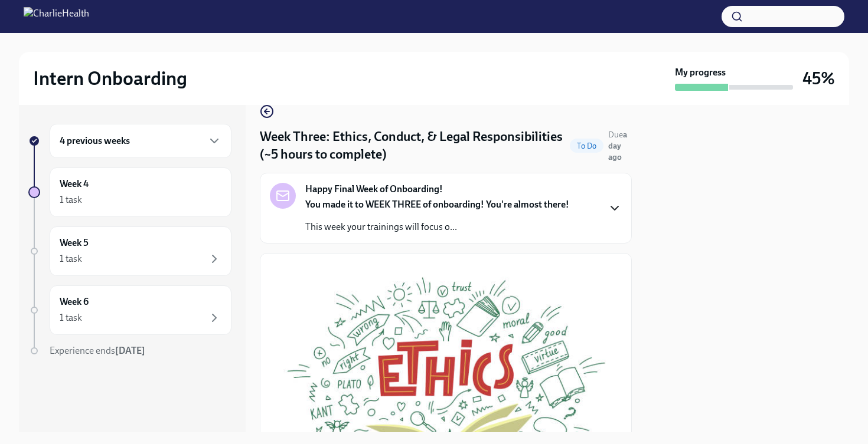  I want to click on h2: Intern Onboarding, so click(110, 78).